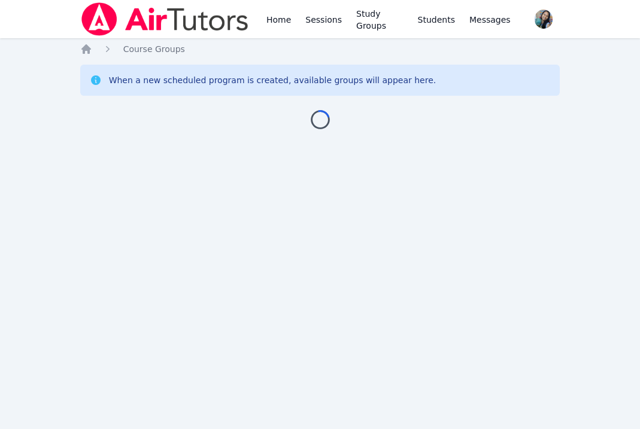 The height and width of the screenshot is (429, 640). What do you see at coordinates (154, 49) in the screenshot?
I see `a: Course Groups` at bounding box center [154, 49].